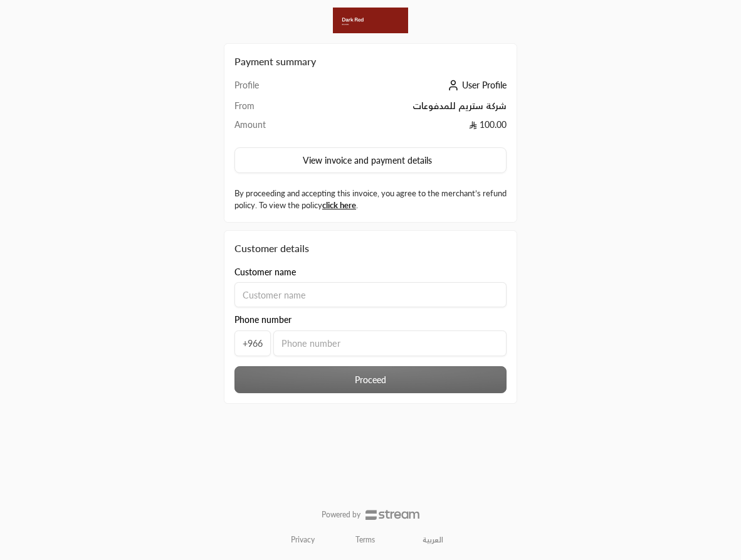 Image resolution: width=741 pixels, height=560 pixels. I want to click on span: User Profile, so click(484, 84).